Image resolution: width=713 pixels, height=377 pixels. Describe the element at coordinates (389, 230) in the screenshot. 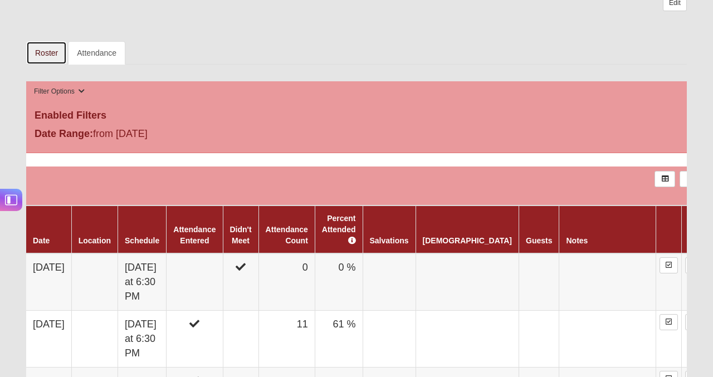

I see `th: Salvations` at that location.